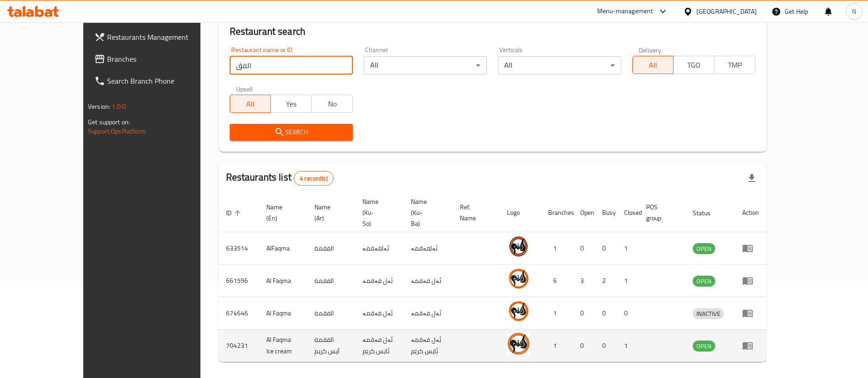 Image resolution: width=868 pixels, height=378 pixels. What do you see at coordinates (313, 178) in the screenshot?
I see `span: 4 record(s)` at bounding box center [313, 178].